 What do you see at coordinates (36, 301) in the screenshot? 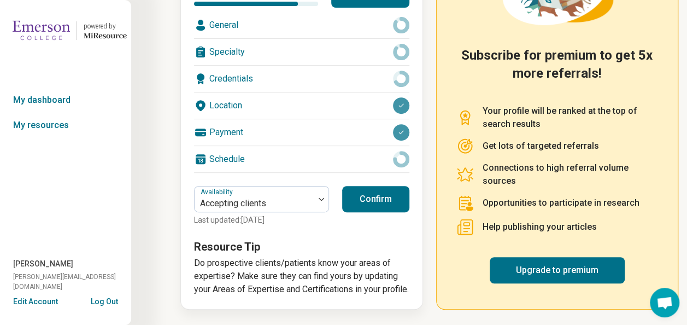
I see `button: Edit Account` at bounding box center [36, 301].